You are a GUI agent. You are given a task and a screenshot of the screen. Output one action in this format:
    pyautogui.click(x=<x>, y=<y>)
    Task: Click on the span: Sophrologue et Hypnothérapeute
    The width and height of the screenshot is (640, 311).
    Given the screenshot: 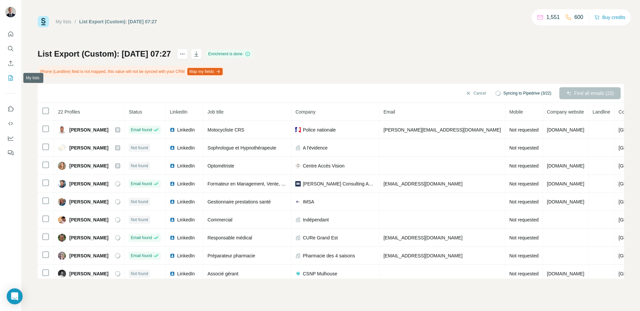 What is the action you would take?
    pyautogui.click(x=242, y=148)
    